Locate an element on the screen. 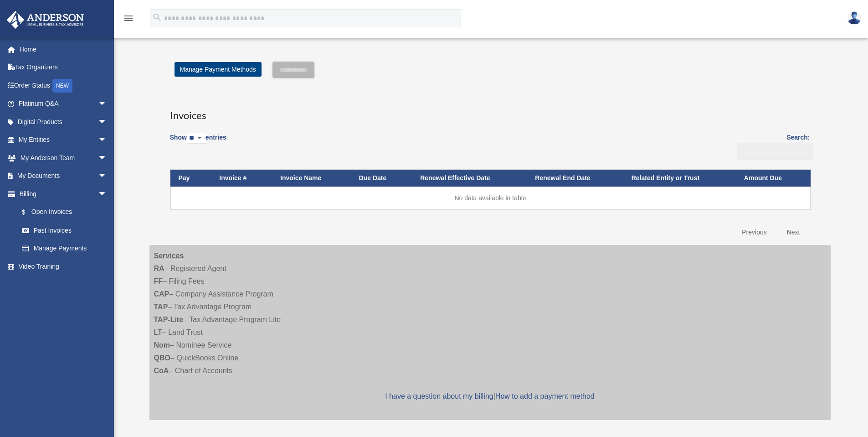 The width and height of the screenshot is (868, 437). label: Show entries is located at coordinates (198, 143).